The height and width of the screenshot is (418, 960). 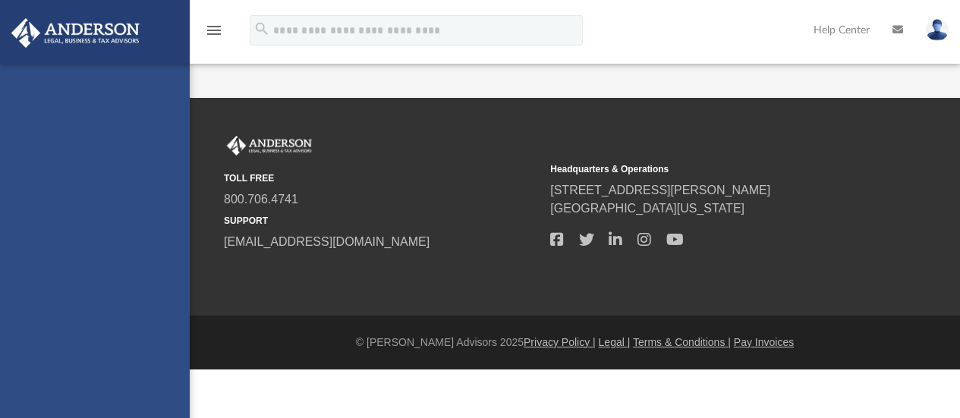 I want to click on small: Headquarters & Operations, so click(x=708, y=169).